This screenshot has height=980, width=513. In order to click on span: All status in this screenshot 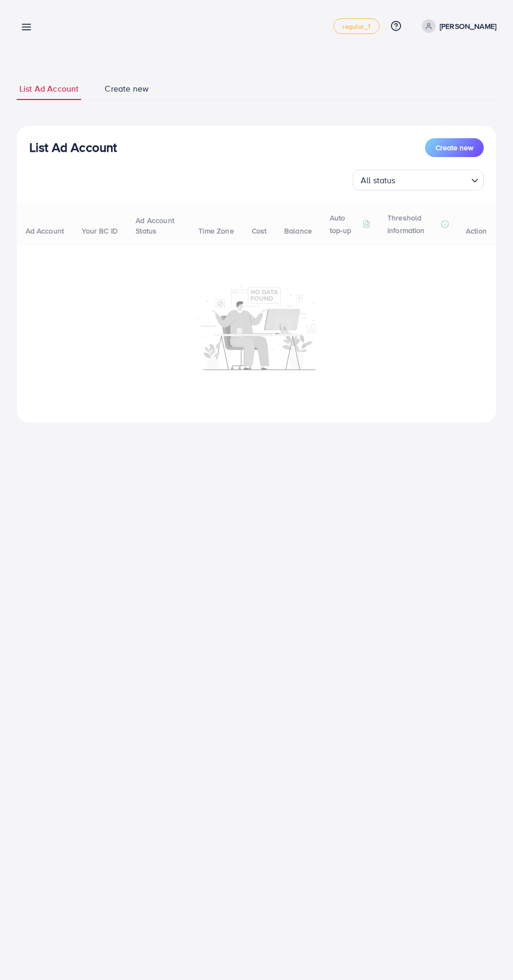, I will do `click(378, 180)`.